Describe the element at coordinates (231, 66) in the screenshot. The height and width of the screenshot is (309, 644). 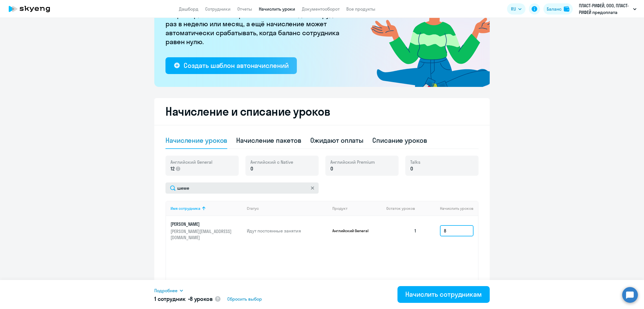
I see `button: Создать шаблон автоначислений` at that location.